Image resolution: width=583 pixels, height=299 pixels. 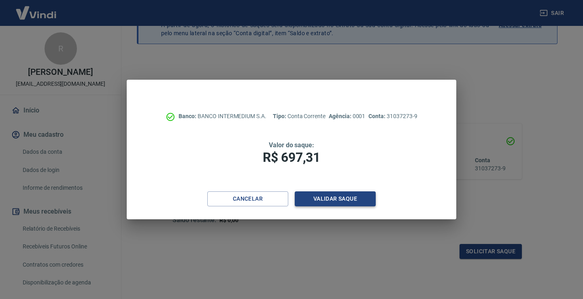 I want to click on p: 31037273-9, so click(x=393, y=116).